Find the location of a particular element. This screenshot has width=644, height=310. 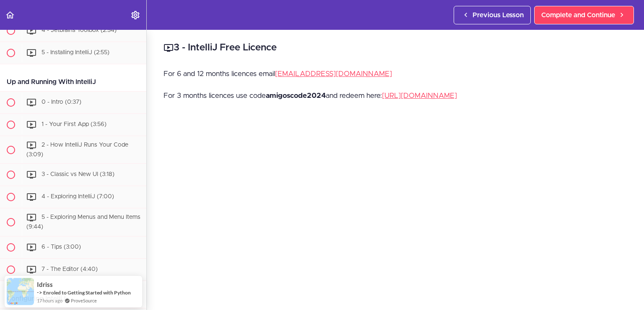

svg: Back to course curriculum is located at coordinates (10, 15).